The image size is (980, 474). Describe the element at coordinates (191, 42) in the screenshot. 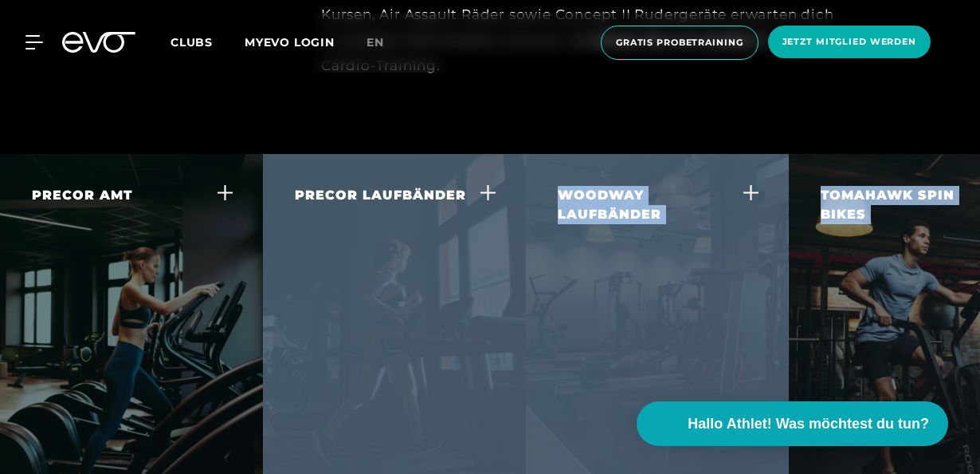

I see `span: Clubs` at that location.